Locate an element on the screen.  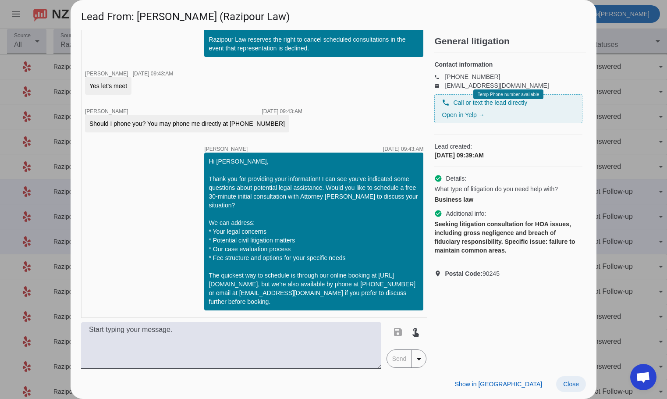
span: Details: is located at coordinates (456, 178).